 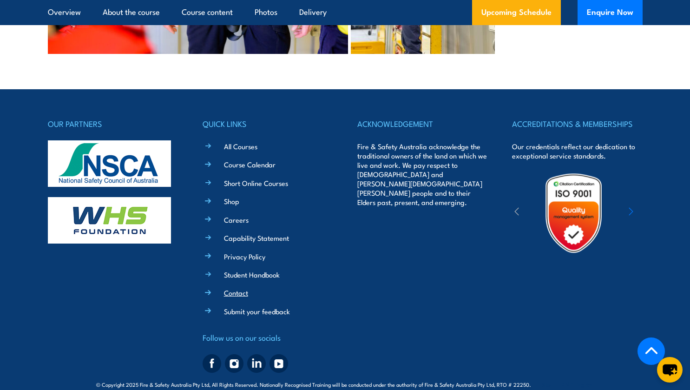 I want to click on a: Short Online Courses, so click(x=256, y=183).